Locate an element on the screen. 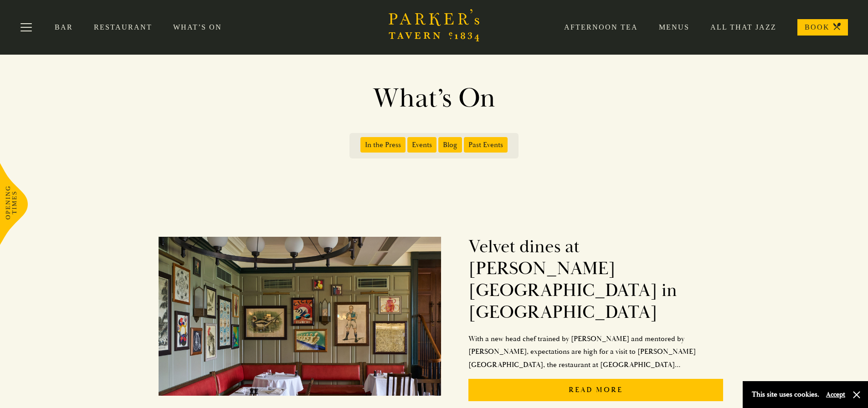 Image resolution: width=868 pixels, height=408 pixels. button: Accept is located at coordinates (835, 395).